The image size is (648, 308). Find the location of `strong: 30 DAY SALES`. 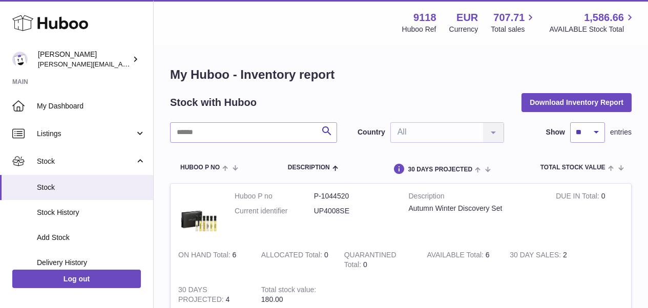

strong: 30 DAY SALES is located at coordinates (536, 256).